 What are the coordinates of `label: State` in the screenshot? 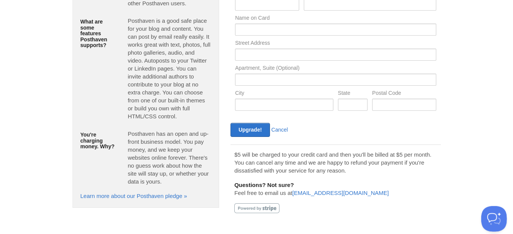 It's located at (353, 94).